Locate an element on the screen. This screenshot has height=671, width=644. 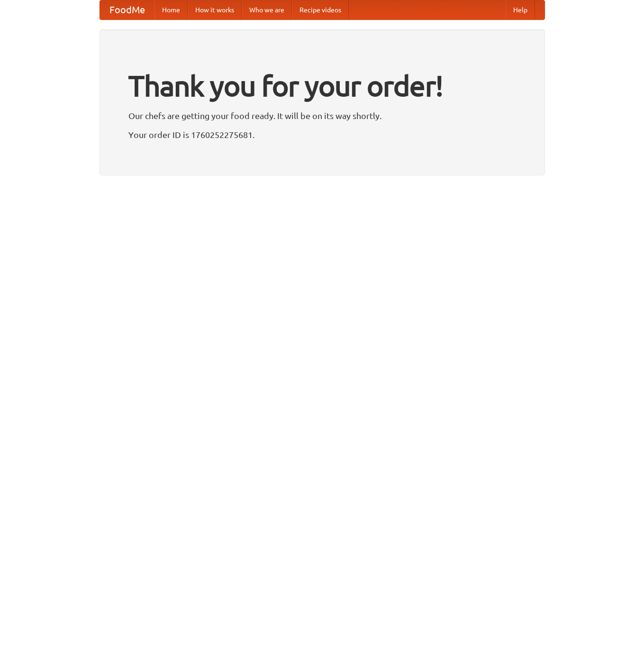
h1: Thank you for your order! is located at coordinates (322, 86).